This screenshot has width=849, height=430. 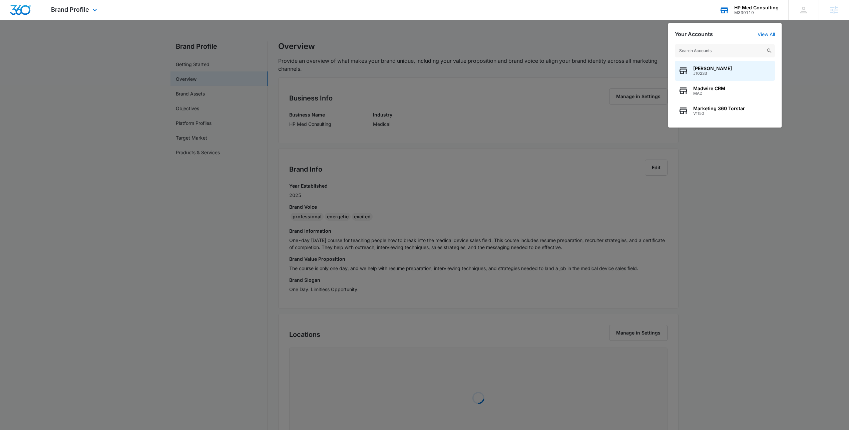 I want to click on input: Search Accounts, so click(x=725, y=51).